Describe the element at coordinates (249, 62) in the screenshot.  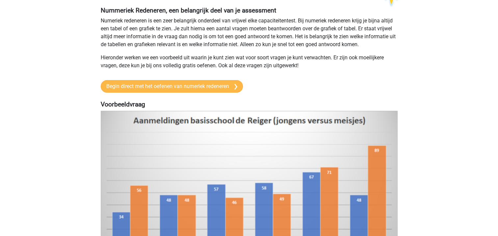
I see `p: Hieronder werken we een voorbeeld uit waarin je kunt zien wat voor soort vragen je kunt verwachte...` at that location.